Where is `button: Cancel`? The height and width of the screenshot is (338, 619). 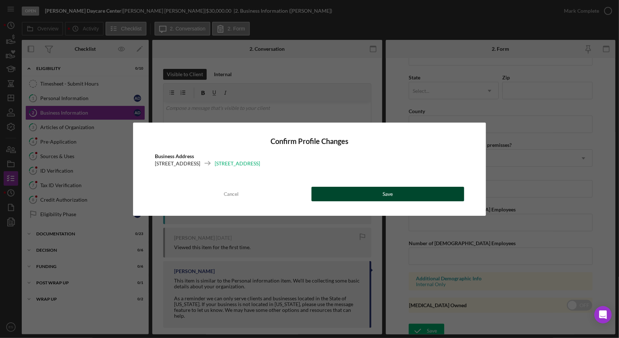 button: Cancel is located at coordinates (231, 194).